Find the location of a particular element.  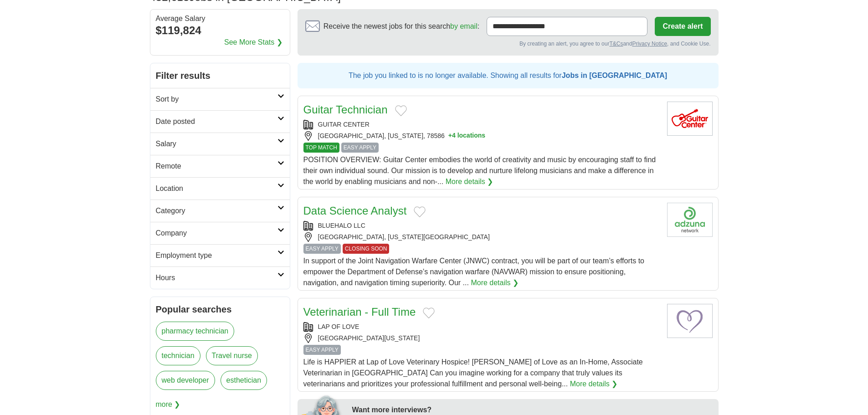

div: By creating an alert, you agree to our and , and Cookie Use. is located at coordinates (508, 43).